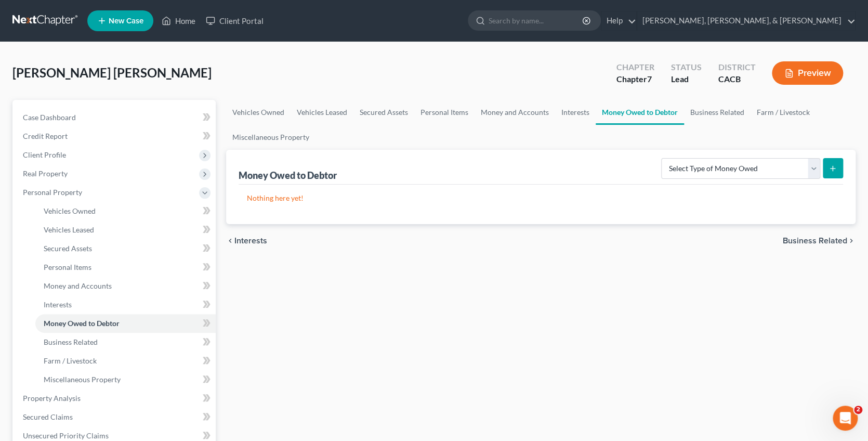  I want to click on span: New Case, so click(125, 21).